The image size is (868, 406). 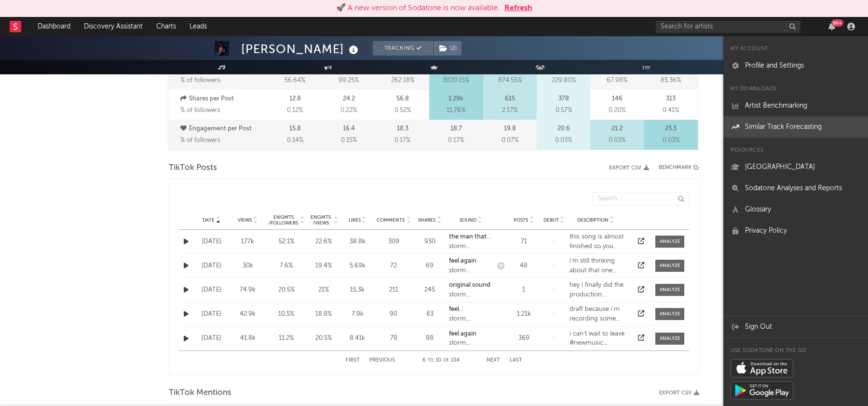 What do you see at coordinates (403, 129) in the screenshot?
I see `p: 18.3` at bounding box center [403, 129].